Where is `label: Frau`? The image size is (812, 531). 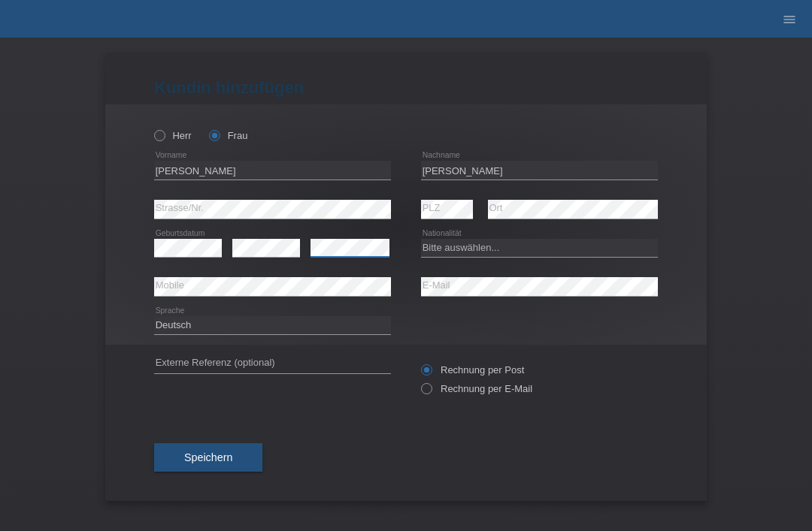 label: Frau is located at coordinates (228, 135).